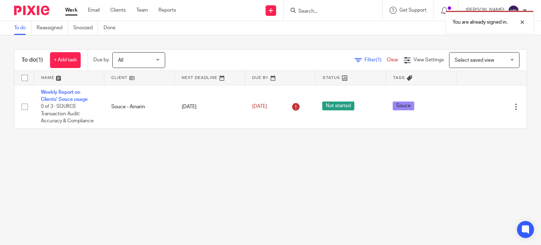 The width and height of the screenshot is (541, 245). Describe the element at coordinates (32, 60) in the screenshot. I see `h1: To do` at that location.